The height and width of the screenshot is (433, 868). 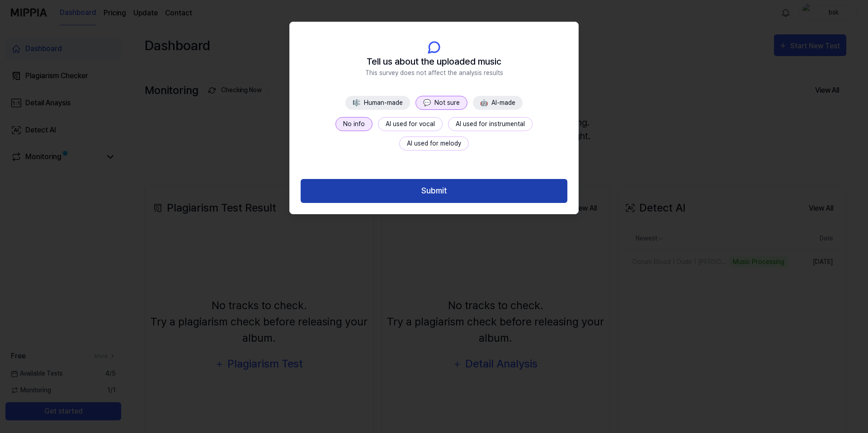 What do you see at coordinates (490, 124) in the screenshot?
I see `button: AI used for instrumental` at bounding box center [490, 124].